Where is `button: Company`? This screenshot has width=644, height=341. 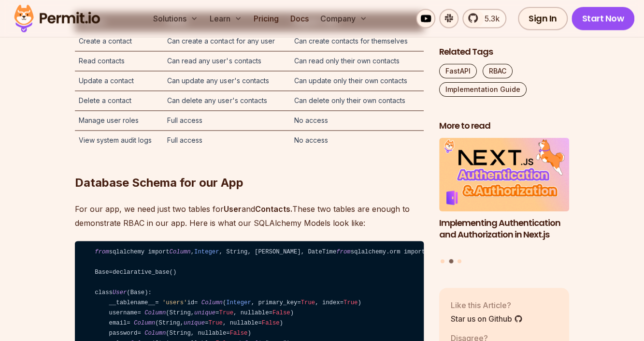
button: Company is located at coordinates (343, 19).